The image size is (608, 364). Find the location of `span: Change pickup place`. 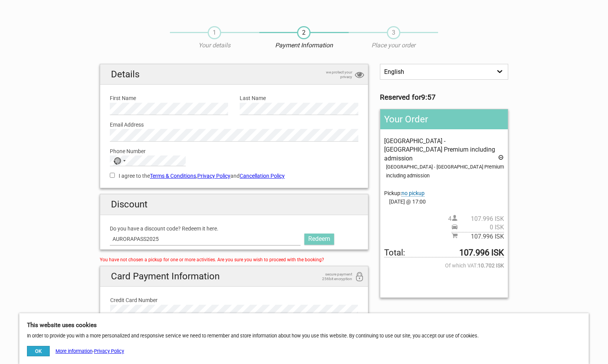

span: Change pickup place is located at coordinates (413, 193).